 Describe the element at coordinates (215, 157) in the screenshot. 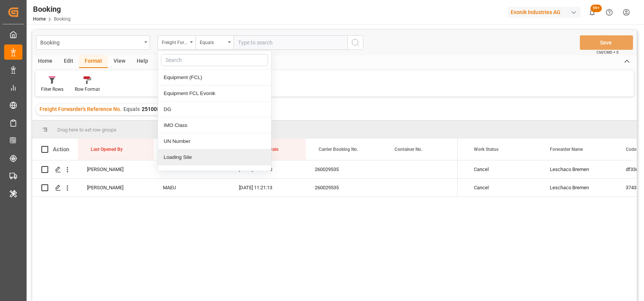

I see `div: Loading Site` at that location.